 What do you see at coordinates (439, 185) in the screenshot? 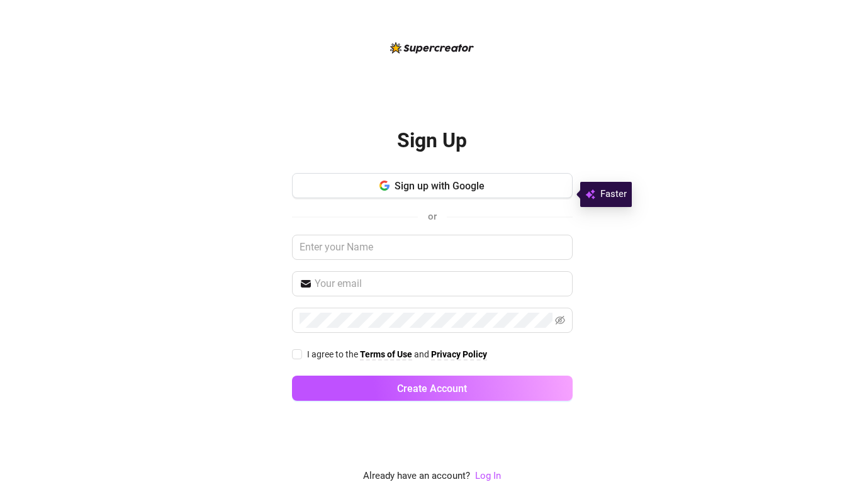
I see `span: Sign up with Google` at bounding box center [439, 185].